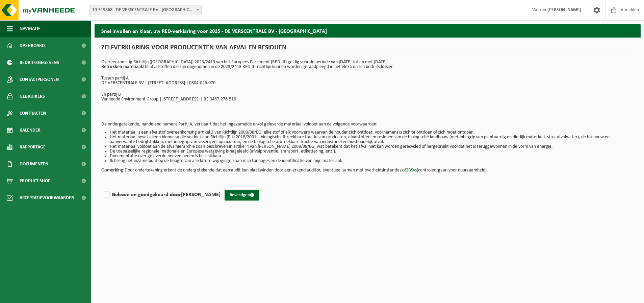  I want to click on span: Rapportage, so click(32, 147).